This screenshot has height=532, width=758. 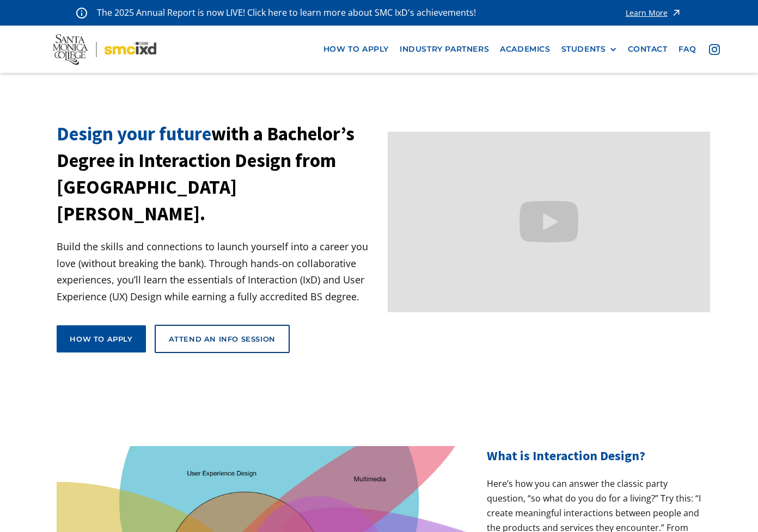 I want to click on img: icon - information - alert, so click(x=81, y=13).